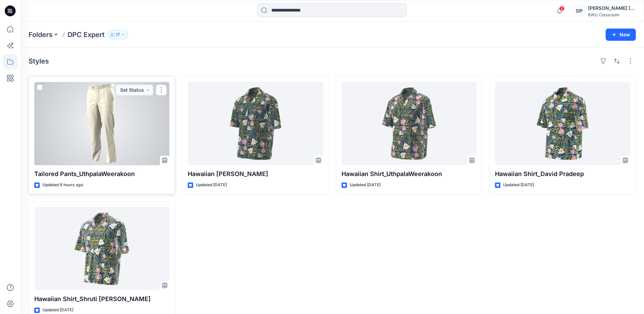 The width and height of the screenshot is (644, 314). What do you see at coordinates (102, 174) in the screenshot?
I see `p: Tailored Pants_UthpalaWeerakoon` at bounding box center [102, 174].